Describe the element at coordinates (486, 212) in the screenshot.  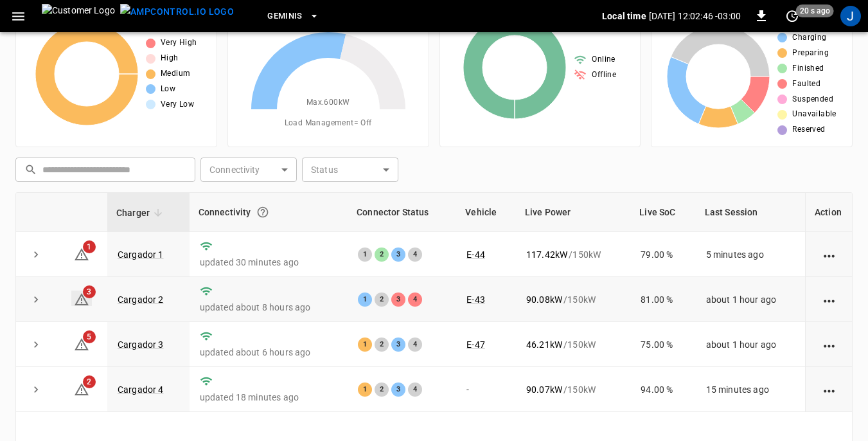
I see `th: Vehicle` at that location.